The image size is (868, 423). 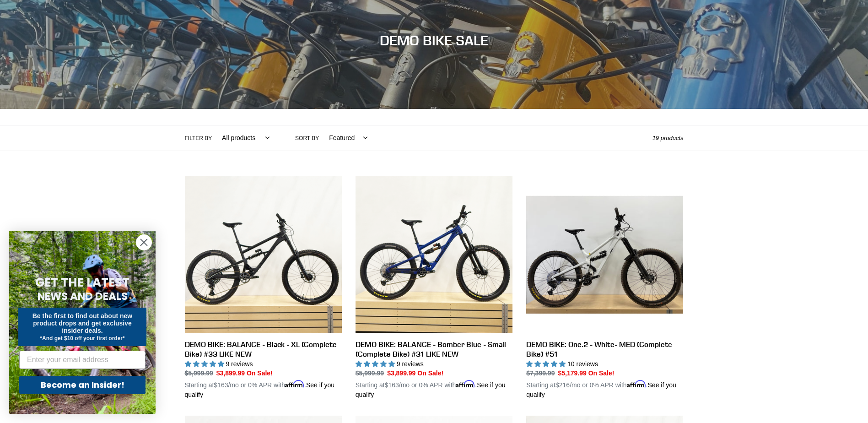 What do you see at coordinates (307, 139) in the screenshot?
I see `label: Sort by` at bounding box center [307, 139].